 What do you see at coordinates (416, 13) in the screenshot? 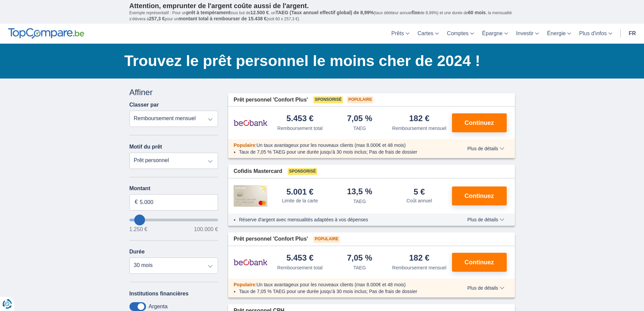
I see `span: fixe` at bounding box center [416, 13].